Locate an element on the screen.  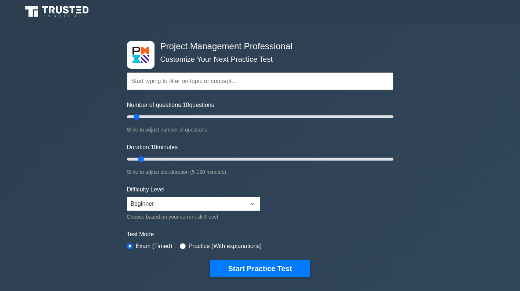
label: Duration: minutes is located at coordinates (152, 147).